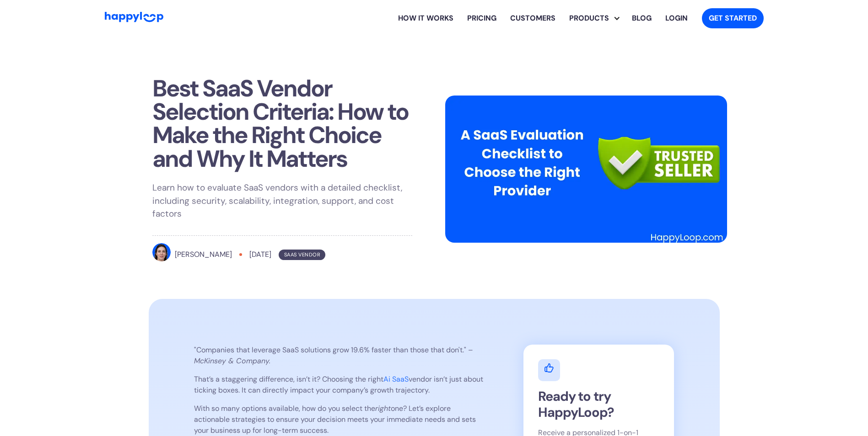 This screenshot has height=436, width=868. What do you see at coordinates (383, 408) in the screenshot?
I see `em: right` at bounding box center [383, 408].